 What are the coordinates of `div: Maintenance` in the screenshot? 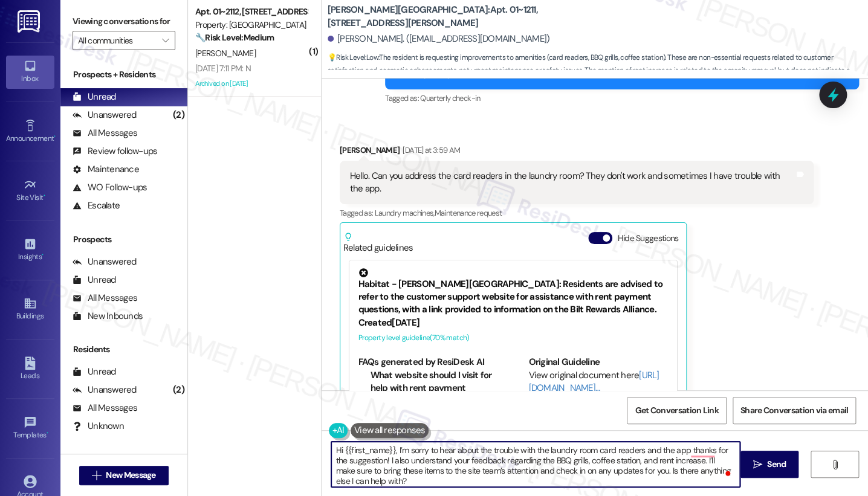 It's located at (105, 169).